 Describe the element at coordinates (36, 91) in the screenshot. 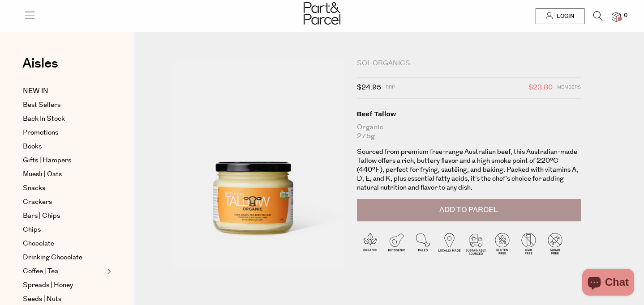

I see `span: NEW IN` at that location.